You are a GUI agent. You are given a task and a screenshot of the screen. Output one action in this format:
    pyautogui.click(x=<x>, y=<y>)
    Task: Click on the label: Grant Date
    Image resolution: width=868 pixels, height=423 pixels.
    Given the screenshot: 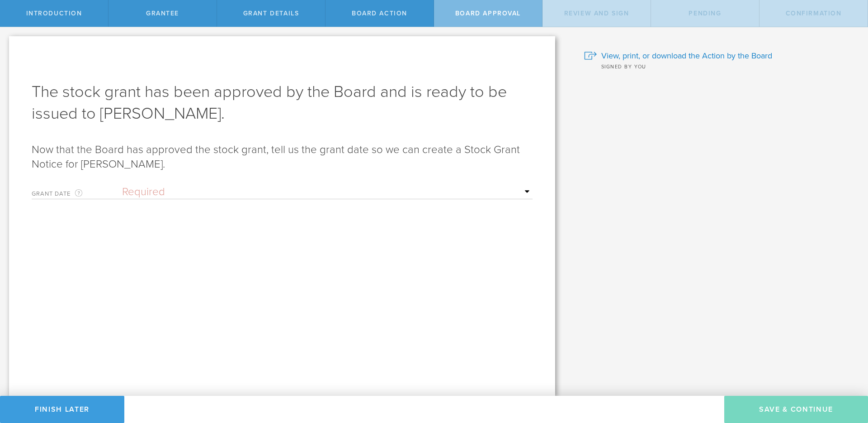 What is the action you would take?
    pyautogui.click(x=77, y=194)
    